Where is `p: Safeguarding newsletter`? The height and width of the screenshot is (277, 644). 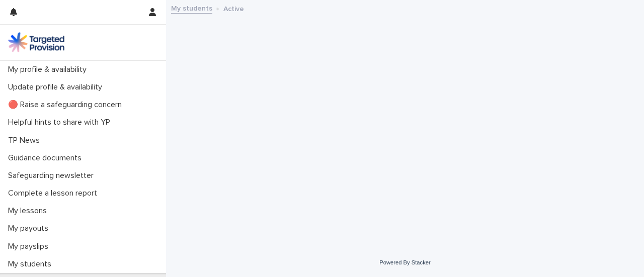 p: Safeguarding newsletter is located at coordinates (53, 176).